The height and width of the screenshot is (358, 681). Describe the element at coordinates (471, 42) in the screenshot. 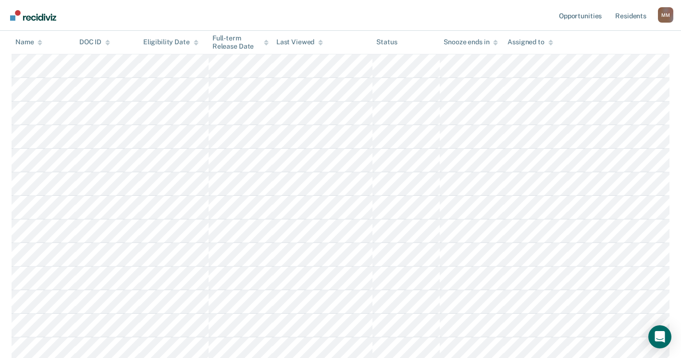

I see `div: Snooze ends in` at that location.